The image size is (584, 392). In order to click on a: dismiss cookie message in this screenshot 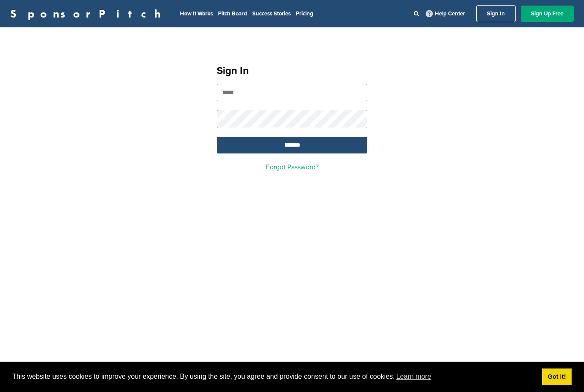, I will do `click(557, 377)`.